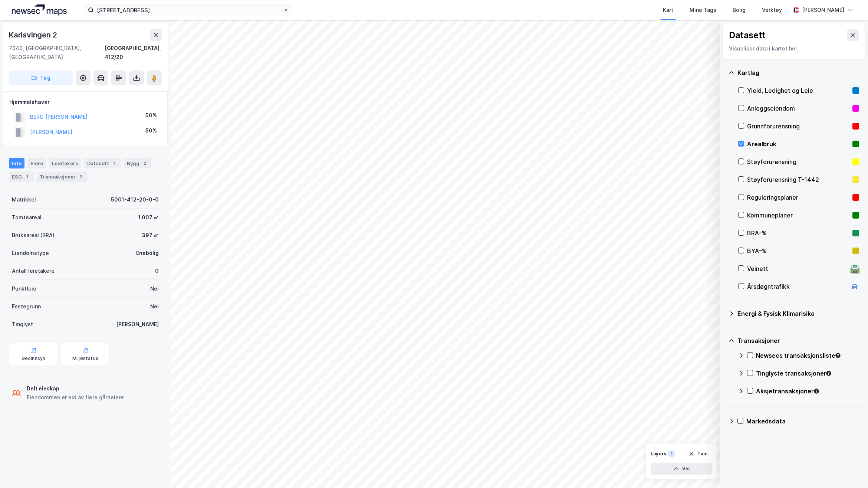 Image resolution: width=868 pixels, height=488 pixels. Describe the element at coordinates (22, 325) in the screenshot. I see `div: Tinglyst` at that location.